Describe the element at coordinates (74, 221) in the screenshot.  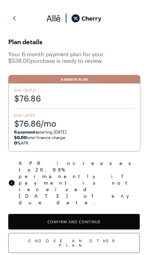
I see `button: Confirm and Continue` at that location.